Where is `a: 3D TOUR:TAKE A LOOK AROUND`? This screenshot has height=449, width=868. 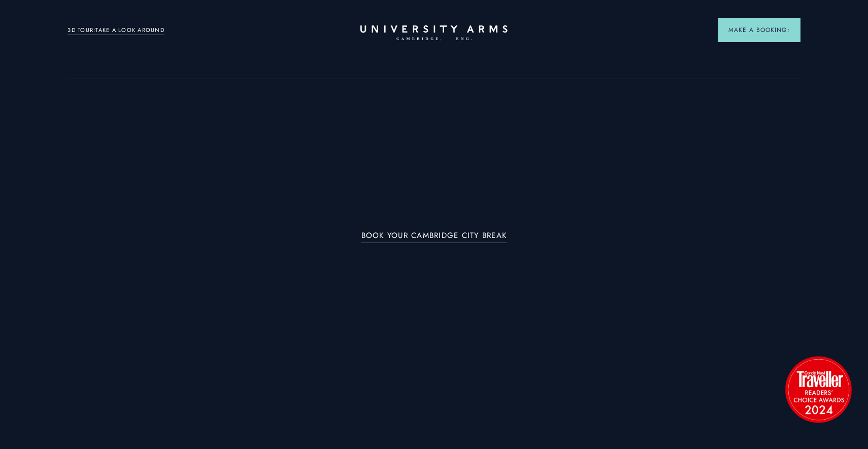 a: 3D TOUR:TAKE A LOOK AROUND is located at coordinates (116, 30).